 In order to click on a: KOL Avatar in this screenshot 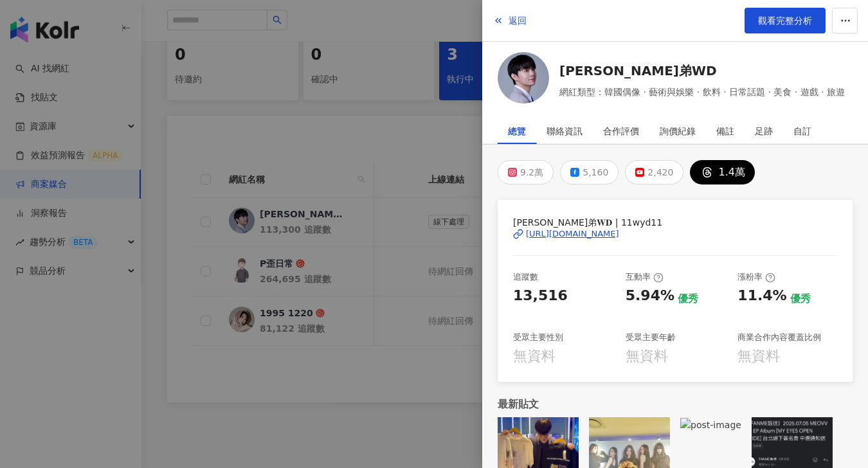, I will do `click(523, 80)`.